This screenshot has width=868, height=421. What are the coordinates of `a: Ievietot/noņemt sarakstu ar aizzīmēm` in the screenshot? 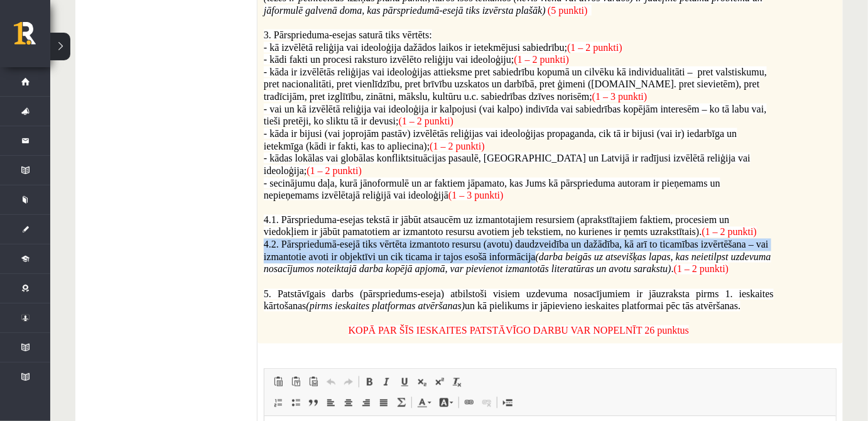 It's located at (296, 403).